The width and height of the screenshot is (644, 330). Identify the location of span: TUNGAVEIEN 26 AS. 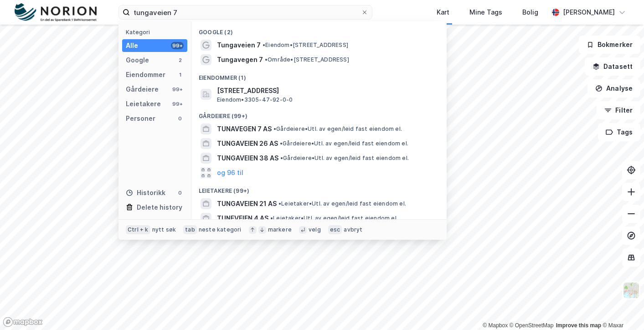
(248, 143).